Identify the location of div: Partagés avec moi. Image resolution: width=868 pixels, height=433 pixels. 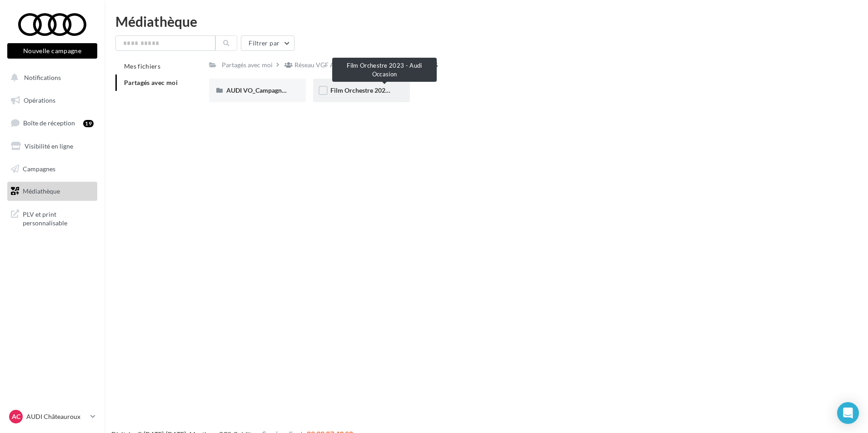
(247, 65).